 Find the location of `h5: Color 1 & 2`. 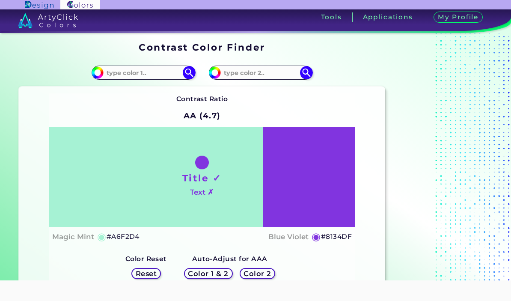

h5: Color 1 & 2 is located at coordinates (208, 273).